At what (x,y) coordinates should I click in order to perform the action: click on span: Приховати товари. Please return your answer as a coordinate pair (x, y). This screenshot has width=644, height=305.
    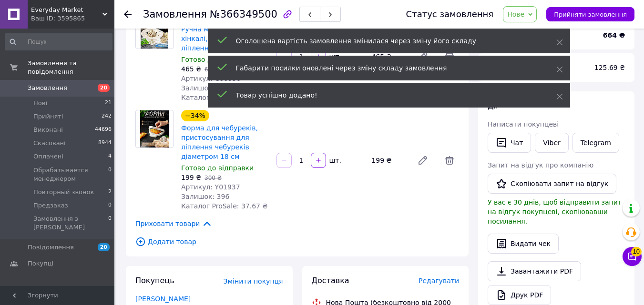
    Looking at the image, I should click on (174, 224).